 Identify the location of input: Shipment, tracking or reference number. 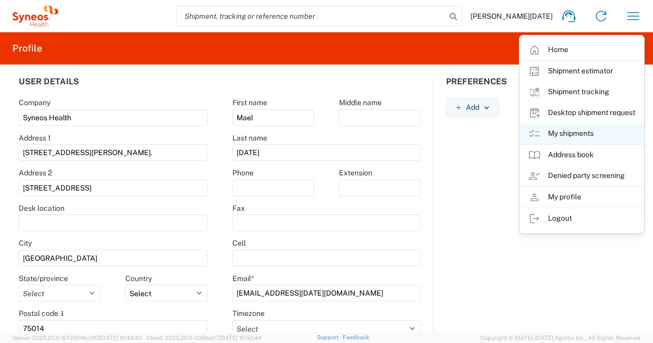
(312, 16).